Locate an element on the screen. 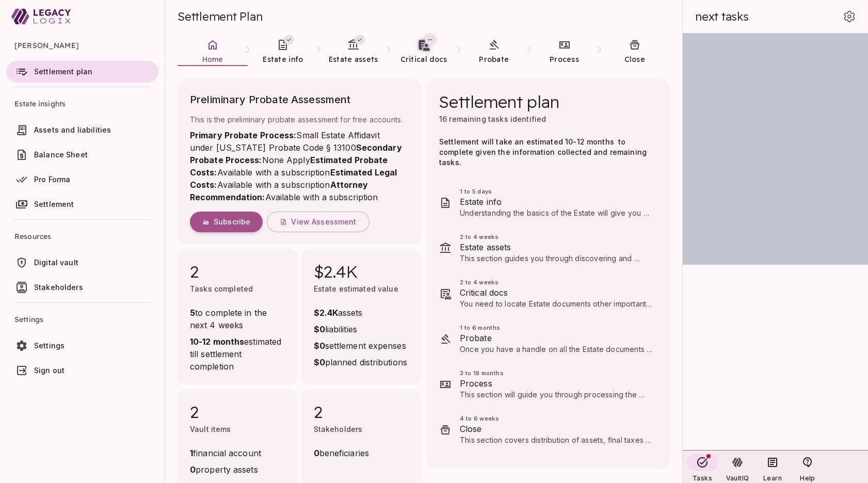 This screenshot has width=868, height=483. span: beneficiaries is located at coordinates (341, 453).